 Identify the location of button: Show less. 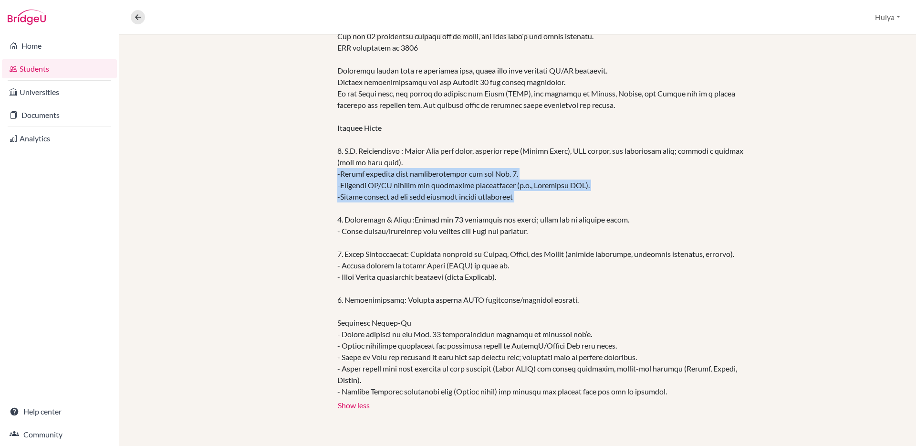
(353, 404).